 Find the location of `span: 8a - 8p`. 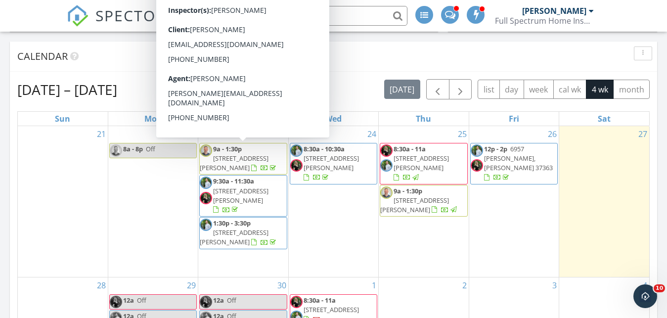

span: 8a - 8p is located at coordinates (133, 149).